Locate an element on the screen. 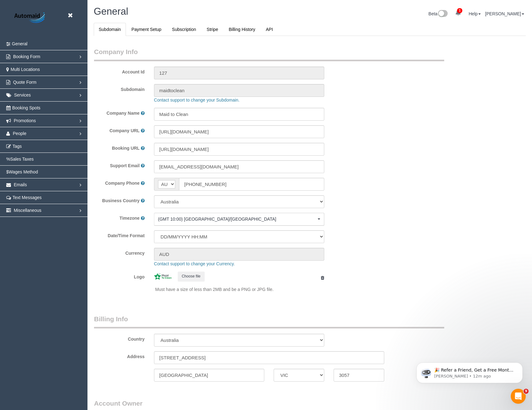  img: New interface is located at coordinates (442, 14).